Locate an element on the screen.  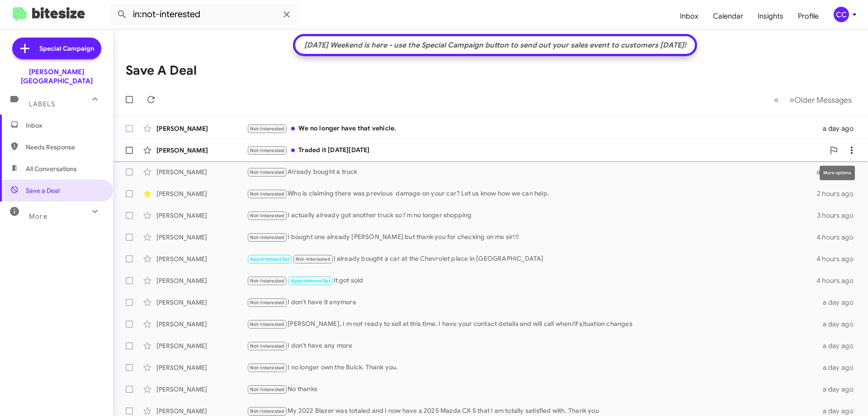
span: Older Messages is located at coordinates (823, 100).